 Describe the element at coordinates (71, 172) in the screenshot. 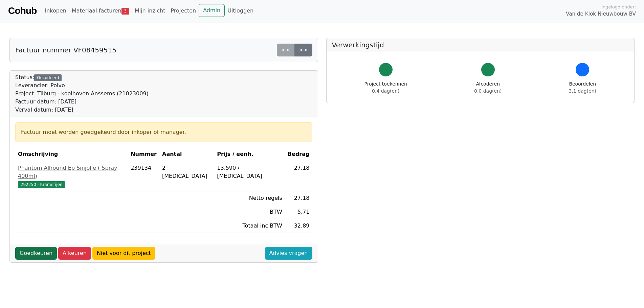

I see `div: Phantom Allround Ep Snijolie ( Spray 400ml)` at that location.